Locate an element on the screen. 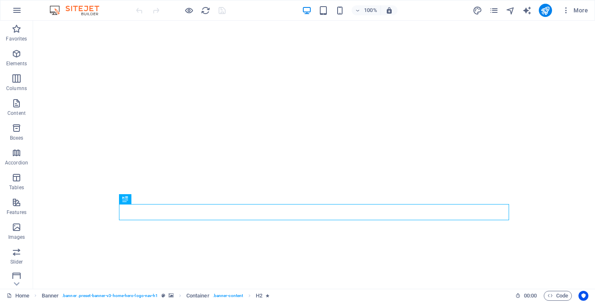  button: pages is located at coordinates (494, 10).